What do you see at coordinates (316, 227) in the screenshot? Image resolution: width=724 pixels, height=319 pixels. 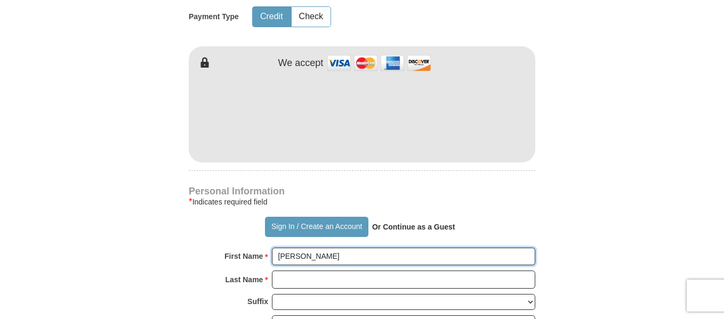 I see `button: Sign In / Create an Account` at bounding box center [316, 227].